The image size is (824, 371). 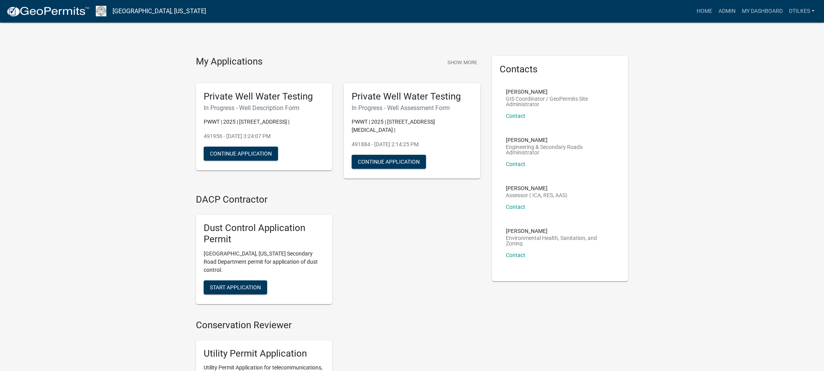 I want to click on a: My Dashboard, so click(x=762, y=11).